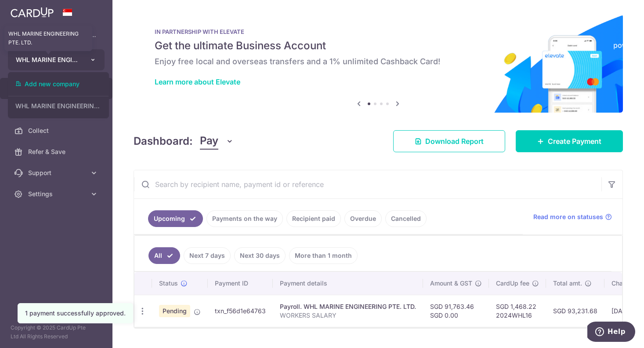 The image size is (644, 348). I want to click on a: All, so click(164, 255).